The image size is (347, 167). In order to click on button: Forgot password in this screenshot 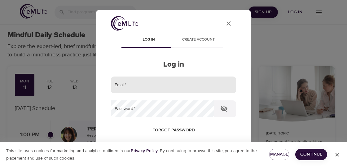, I will do `click(174, 130)`.